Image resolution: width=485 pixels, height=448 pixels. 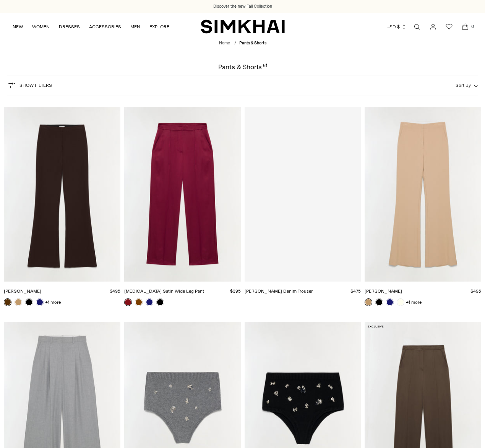 I want to click on a: Go to the account page, so click(x=433, y=27).